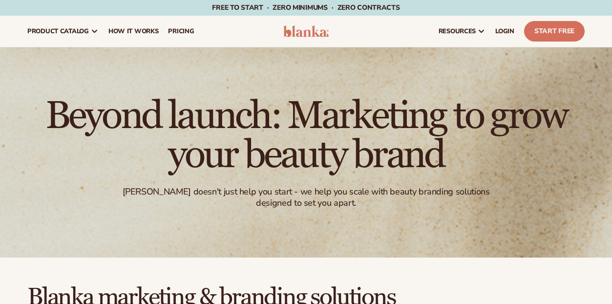  What do you see at coordinates (306, 31) in the screenshot?
I see `a: logo` at bounding box center [306, 31].